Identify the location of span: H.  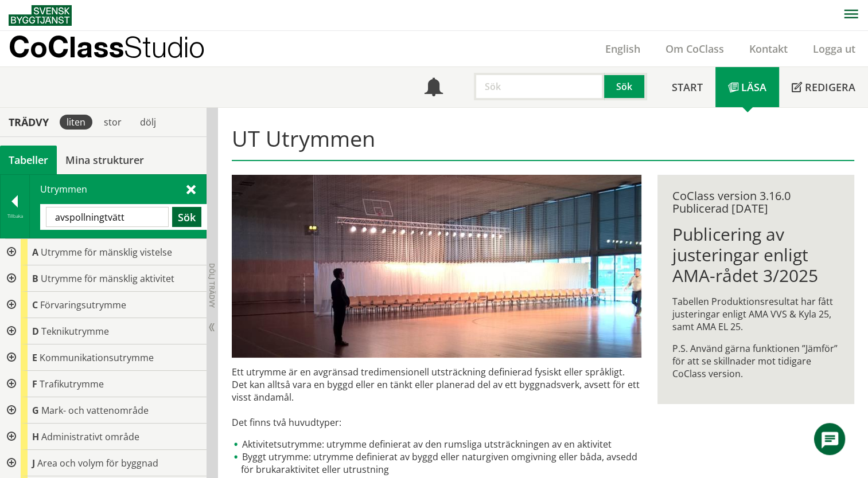
(36, 437).